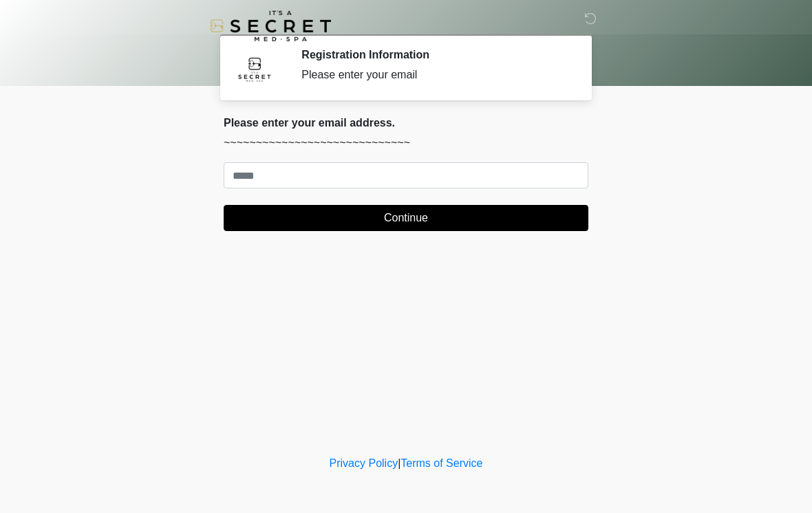 This screenshot has height=513, width=812. I want to click on div: Please enter your email, so click(435, 75).